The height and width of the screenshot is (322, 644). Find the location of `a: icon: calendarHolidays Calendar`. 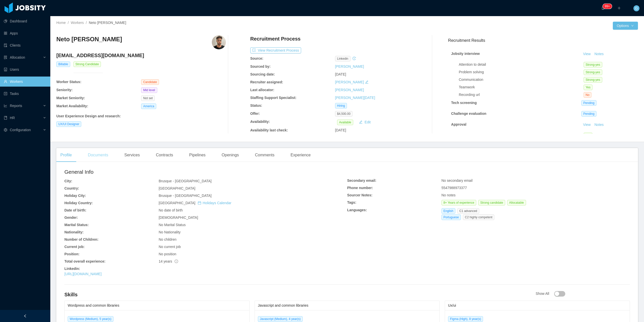

a: icon: calendarHolidays Calendar is located at coordinates (214, 203).